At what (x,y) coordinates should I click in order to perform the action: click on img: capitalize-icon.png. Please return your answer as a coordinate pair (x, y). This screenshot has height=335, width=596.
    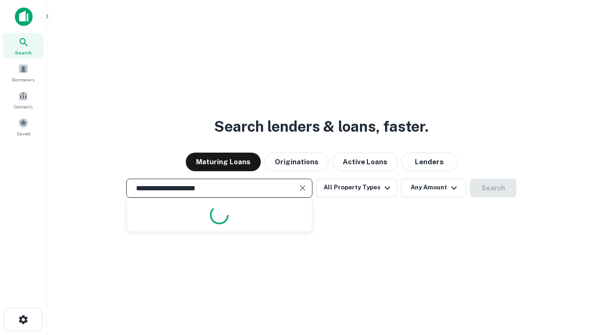
    Looking at the image, I should click on (24, 17).